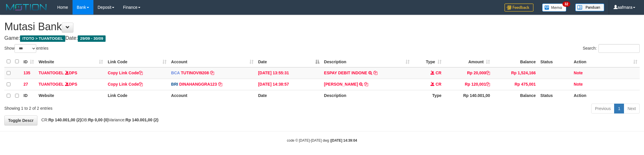 The width and height of the screenshot is (644, 155). What do you see at coordinates (515, 84) in the screenshot?
I see `td: Rp 475,001` at bounding box center [515, 84].